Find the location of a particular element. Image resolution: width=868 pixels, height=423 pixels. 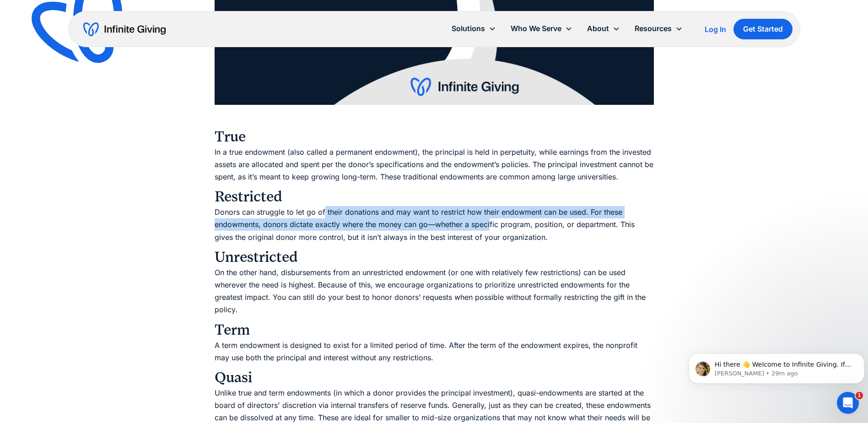

span: 1 is located at coordinates (859, 395).